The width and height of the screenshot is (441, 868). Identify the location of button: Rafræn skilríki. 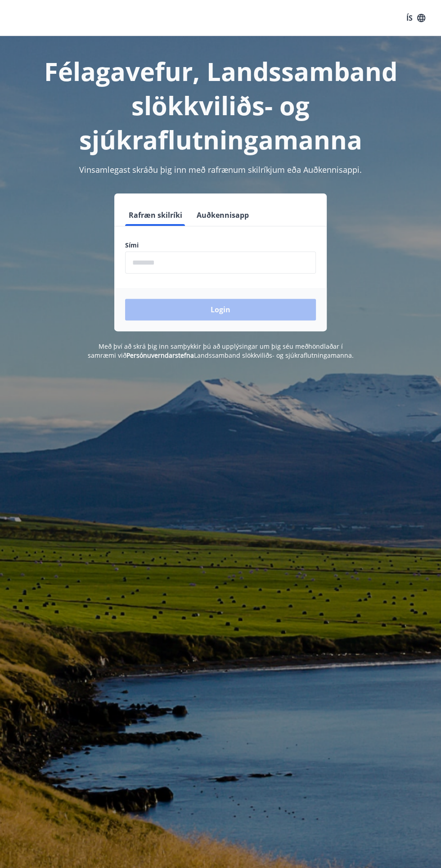
(156, 215).